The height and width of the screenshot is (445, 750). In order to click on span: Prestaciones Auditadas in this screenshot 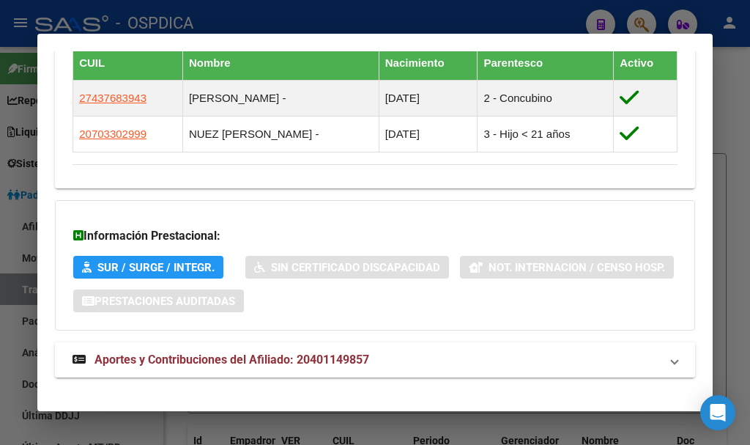, I will do `click(165, 301)`.